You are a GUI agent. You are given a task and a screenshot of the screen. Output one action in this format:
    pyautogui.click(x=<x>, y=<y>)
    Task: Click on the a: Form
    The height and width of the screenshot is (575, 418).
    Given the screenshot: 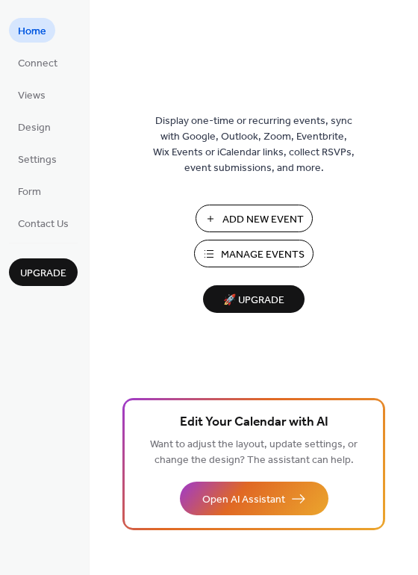 What is the action you would take?
    pyautogui.click(x=29, y=190)
    